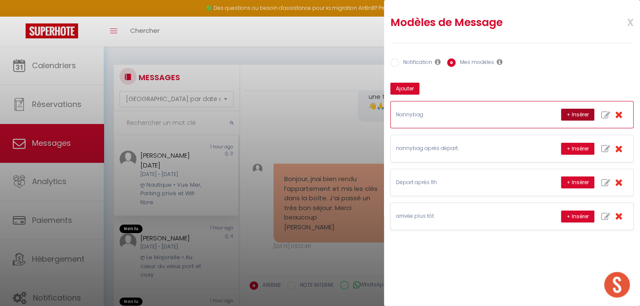  What do you see at coordinates (490, 23) in the screenshot?
I see `h2: Modèles de Message` at bounding box center [490, 23].